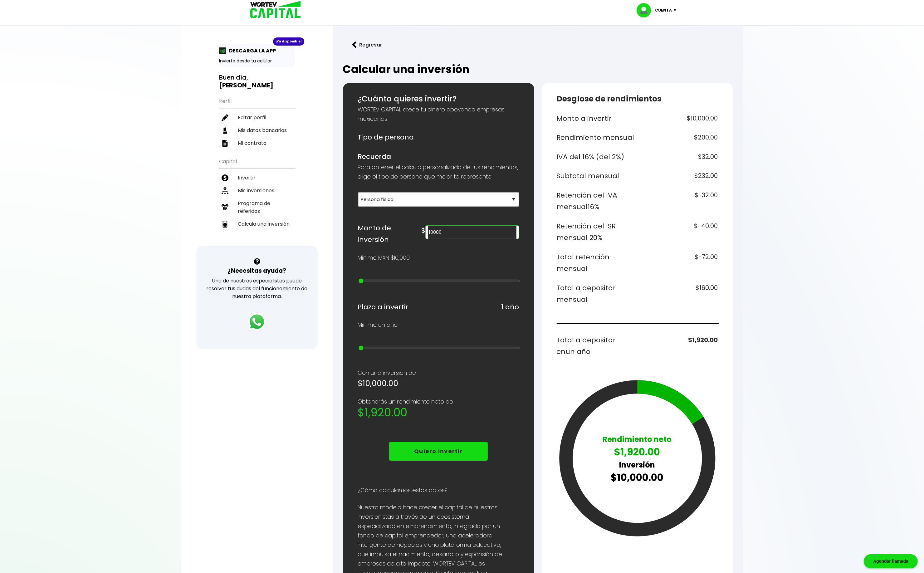  I want to click on p: Obtendrás un rendimiento neto de, so click(439, 402).